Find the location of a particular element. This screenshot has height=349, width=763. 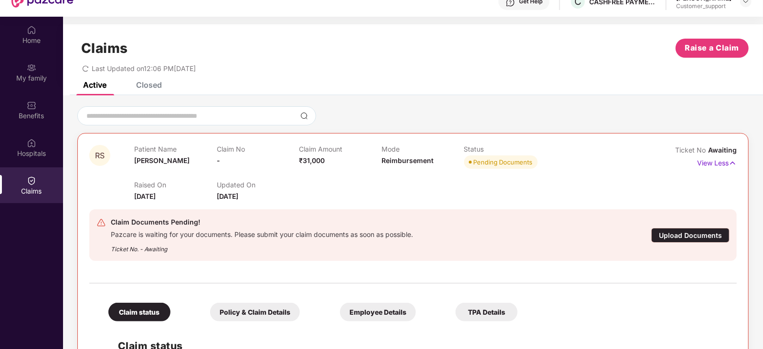

span: Ticket No is located at coordinates (691, 150).